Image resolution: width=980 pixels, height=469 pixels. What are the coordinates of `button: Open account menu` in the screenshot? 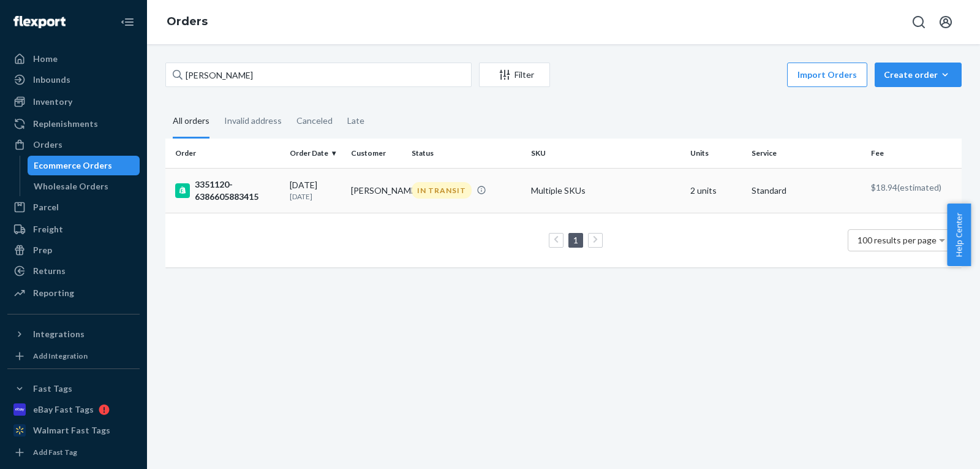 It's located at (945, 22).